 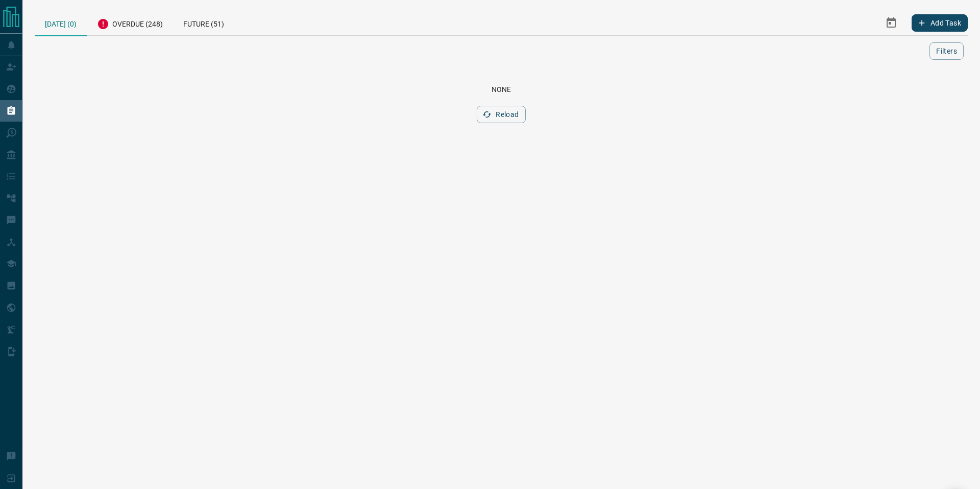 I want to click on button: Filters, so click(x=946, y=51).